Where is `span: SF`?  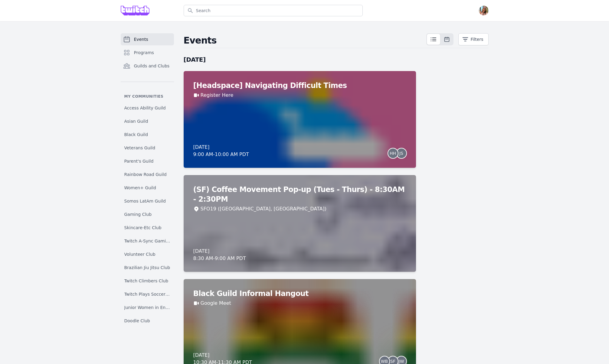
span: SF is located at coordinates (393, 361).